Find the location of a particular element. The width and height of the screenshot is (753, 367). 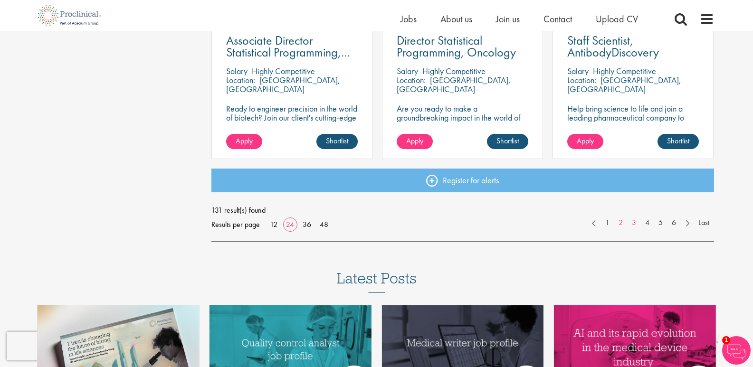

a: 5 is located at coordinates (660, 223).